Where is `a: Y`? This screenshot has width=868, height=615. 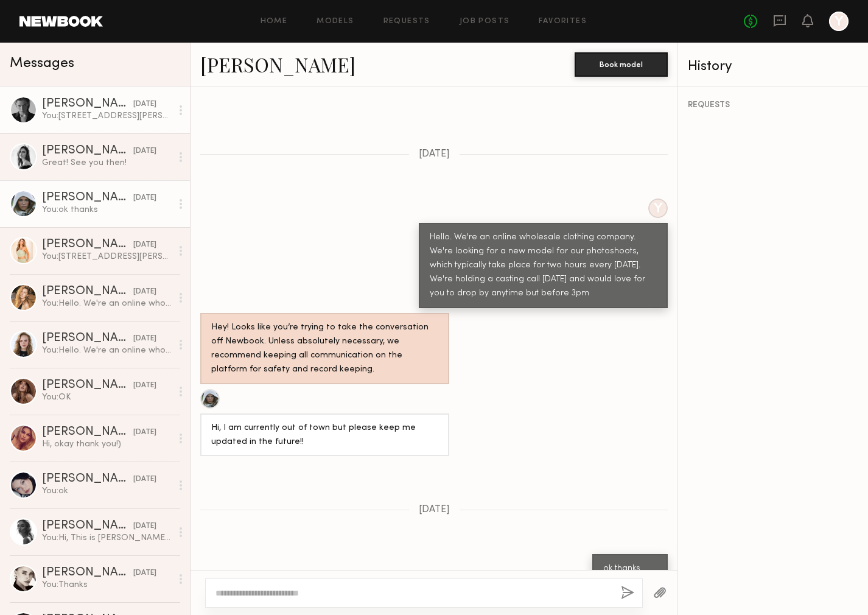
a: Y is located at coordinates (839, 21).